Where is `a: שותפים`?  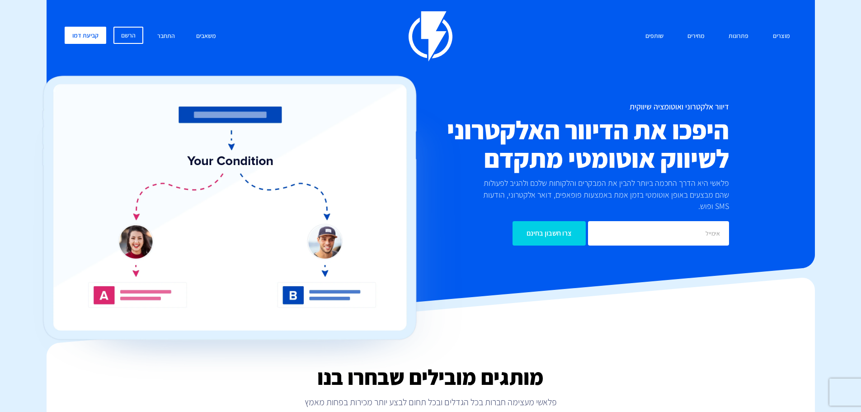
a: שותפים is located at coordinates (655, 36).